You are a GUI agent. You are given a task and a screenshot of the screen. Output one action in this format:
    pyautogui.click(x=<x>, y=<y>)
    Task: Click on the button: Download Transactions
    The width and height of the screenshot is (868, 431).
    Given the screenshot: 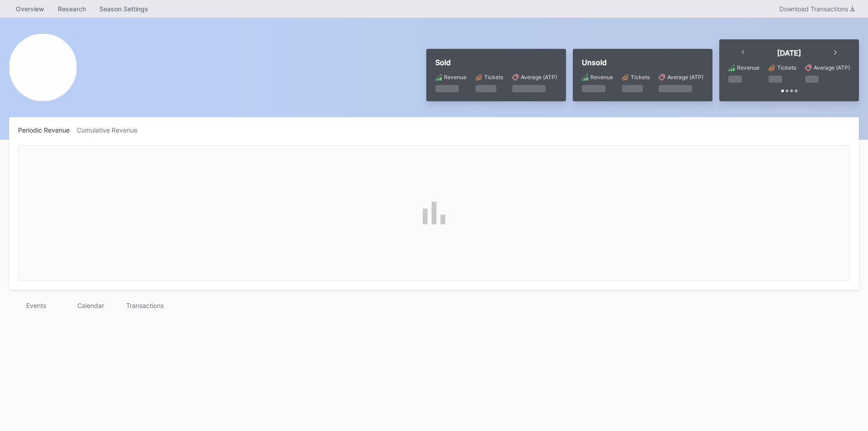 What is the action you would take?
    pyautogui.click(x=816, y=9)
    